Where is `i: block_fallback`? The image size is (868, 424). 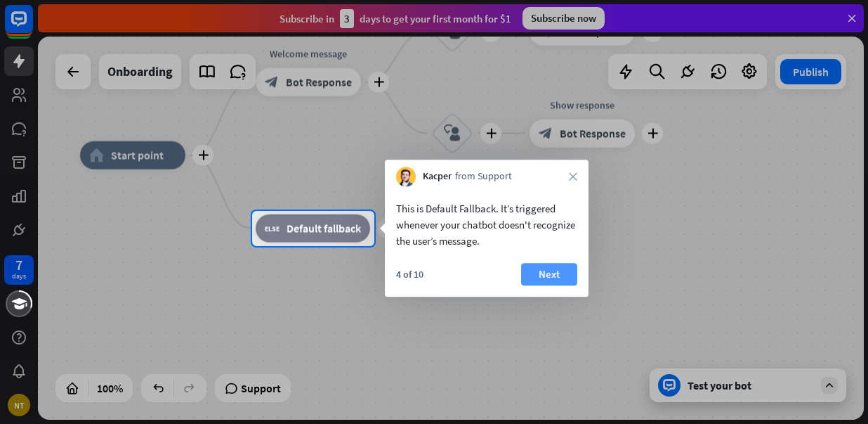
i: block_fallback is located at coordinates (272, 228).